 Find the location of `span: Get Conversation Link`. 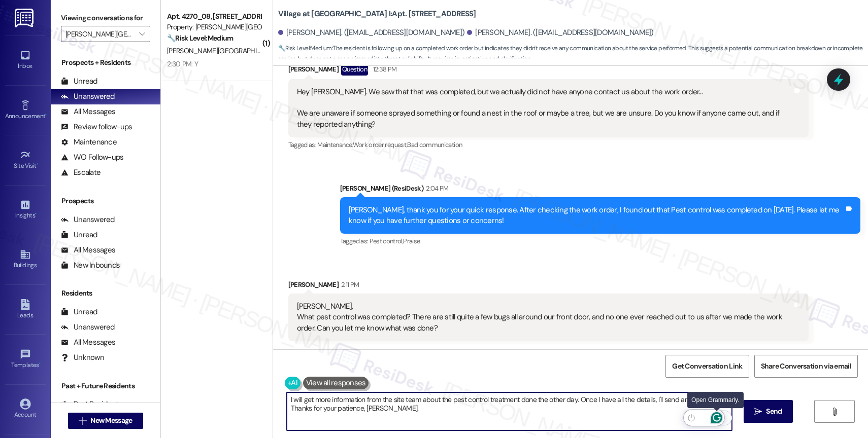

span: Get Conversation Link is located at coordinates (707, 366).